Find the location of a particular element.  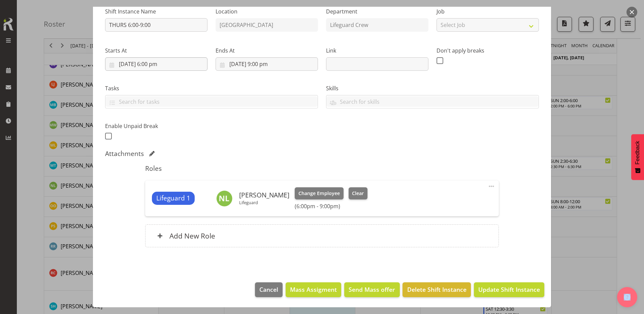

span: Send Mass offer is located at coordinates (372, 290).